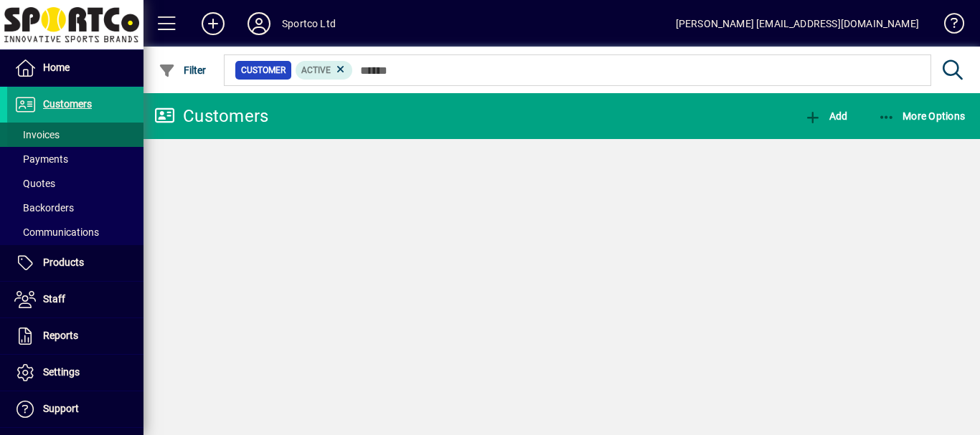 This screenshot has height=435, width=980. Describe the element at coordinates (75, 373) in the screenshot. I see `a: Settings` at that location.